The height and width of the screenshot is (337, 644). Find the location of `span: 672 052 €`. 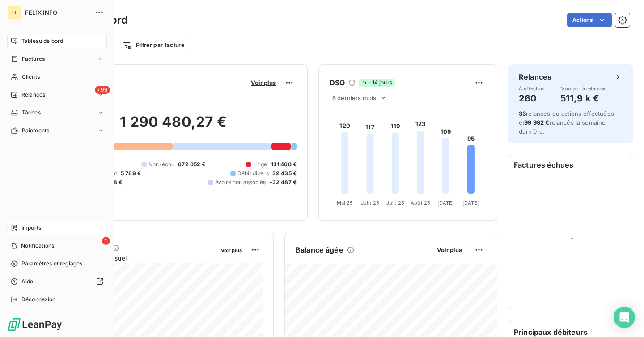

span: 672 052 € is located at coordinates (192, 164).